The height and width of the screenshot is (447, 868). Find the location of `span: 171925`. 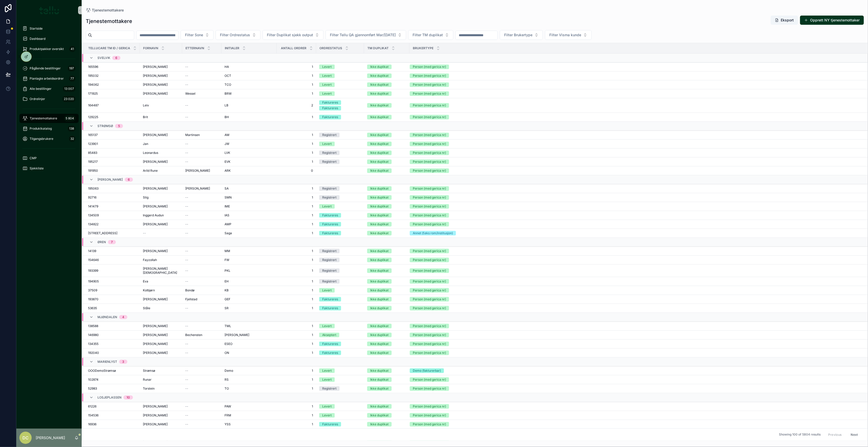

span: 171925 is located at coordinates (93, 94).